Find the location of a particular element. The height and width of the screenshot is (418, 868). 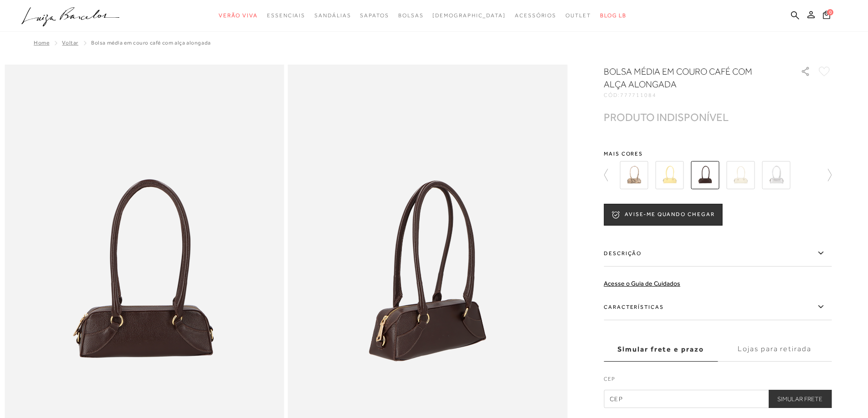

h1: BOLSA MÉDIA EM COURO CAFÉ COM ALÇA ALONGADA is located at coordinates (689, 78).